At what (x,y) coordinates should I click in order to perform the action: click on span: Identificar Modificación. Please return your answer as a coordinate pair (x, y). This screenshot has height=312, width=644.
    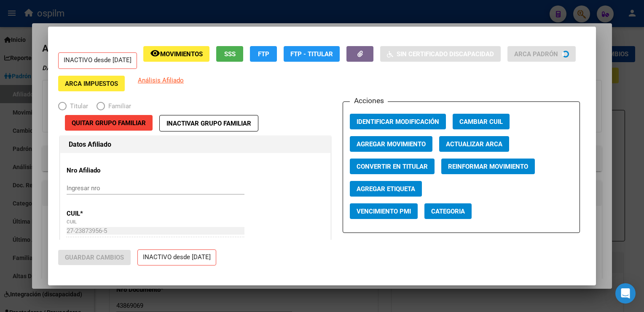
    Looking at the image, I should click on (398, 122).